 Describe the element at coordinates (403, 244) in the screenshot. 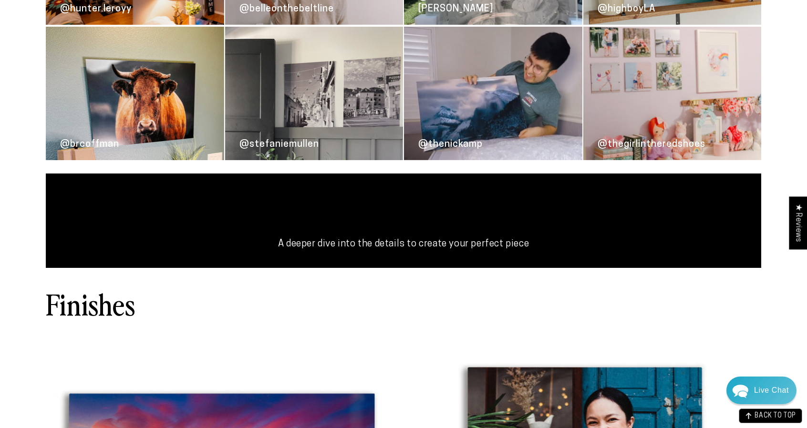

I see `p: A deeper dive into the details to create your perfect piece` at that location.